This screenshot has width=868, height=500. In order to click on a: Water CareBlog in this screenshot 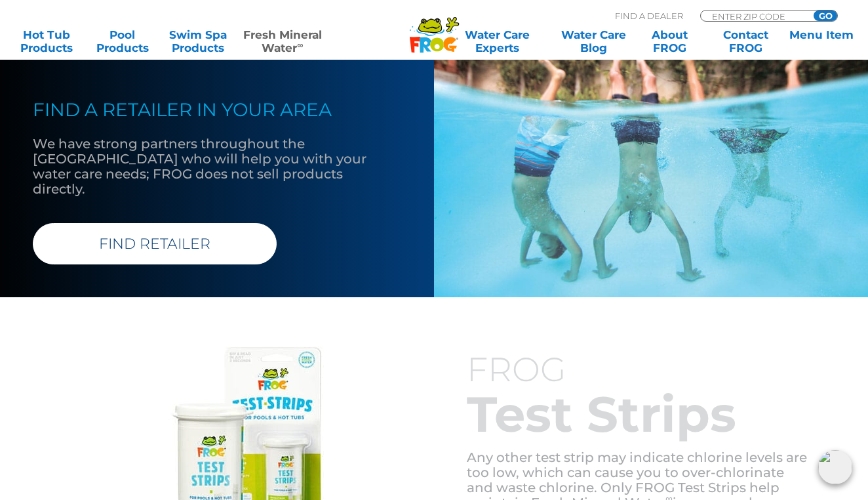, I will do `click(594, 41)`.